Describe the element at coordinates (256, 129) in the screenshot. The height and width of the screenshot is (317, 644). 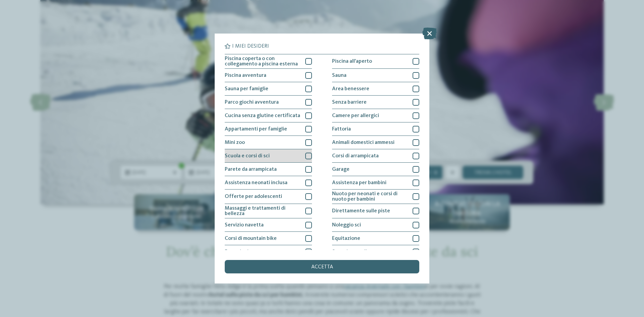
I see `span: Appartamenti per famiglie` at that location.